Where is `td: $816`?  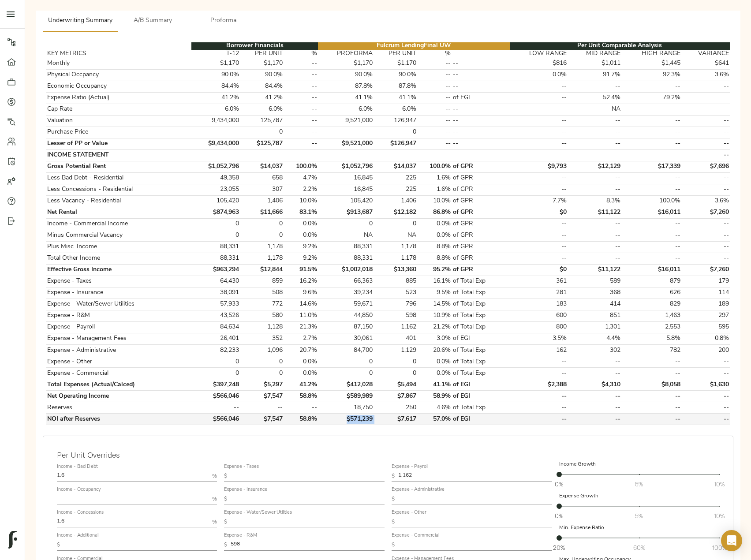 td: $816 is located at coordinates (539, 64).